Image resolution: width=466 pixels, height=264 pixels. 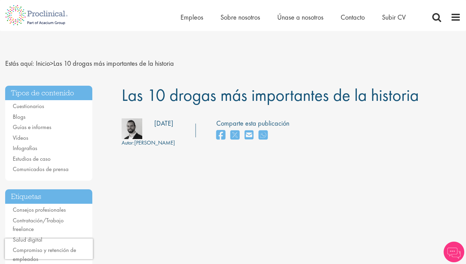 What do you see at coordinates (454, 252) in the screenshot?
I see `img: Chatbot` at bounding box center [454, 252].